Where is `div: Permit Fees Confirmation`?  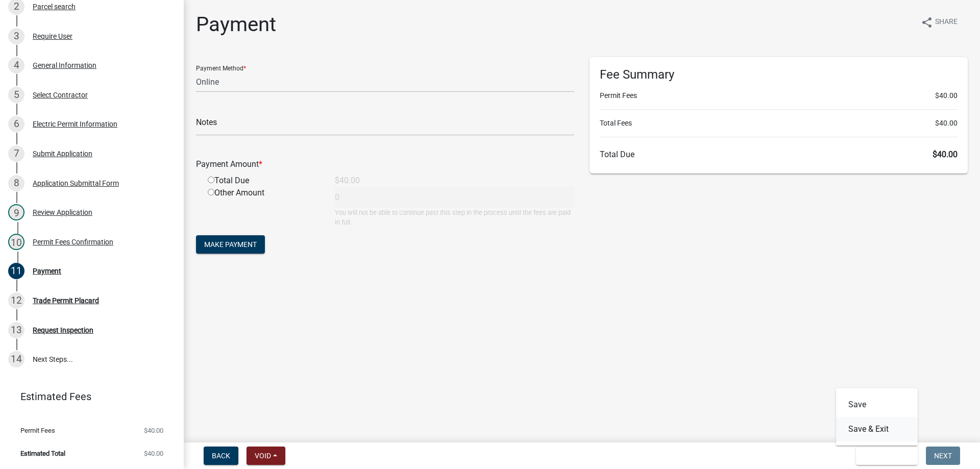
div: Permit Fees Confirmation is located at coordinates (73, 242).